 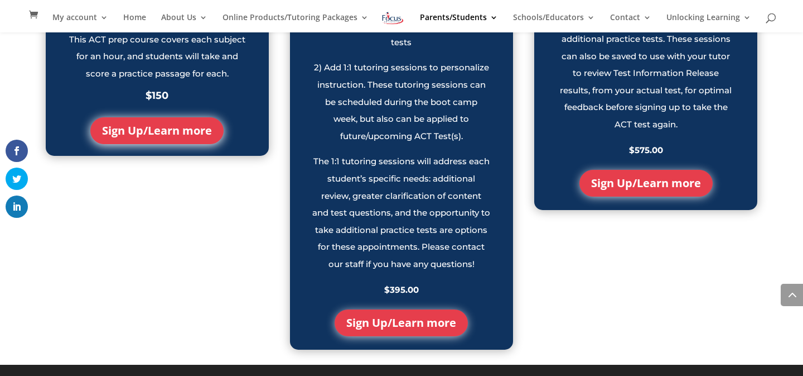 What do you see at coordinates (709, 23) in the screenshot?
I see `a: Unlocking Learning` at bounding box center [709, 23].